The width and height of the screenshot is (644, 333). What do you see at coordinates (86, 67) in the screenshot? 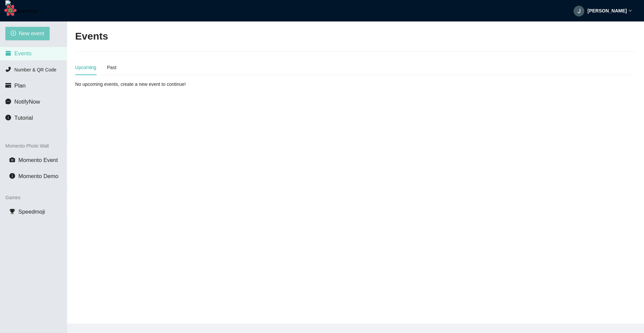
I see `div: Upcoming` at bounding box center [86, 67].